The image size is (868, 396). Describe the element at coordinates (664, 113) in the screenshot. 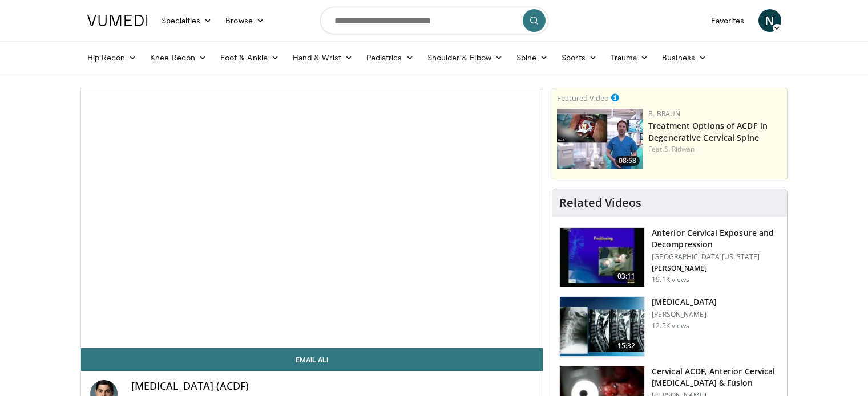

I see `a: B. Braun` at that location.